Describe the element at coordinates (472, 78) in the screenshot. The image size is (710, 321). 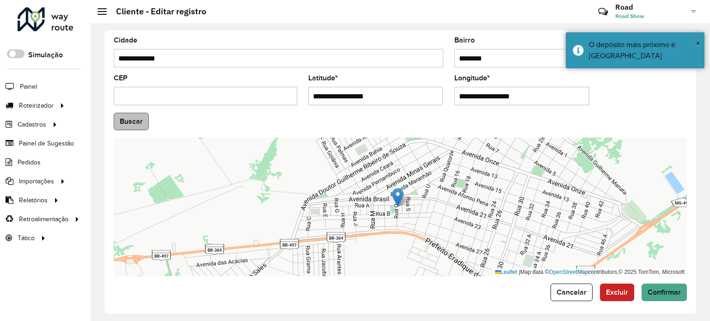
I see `label: Longitude` at that location.